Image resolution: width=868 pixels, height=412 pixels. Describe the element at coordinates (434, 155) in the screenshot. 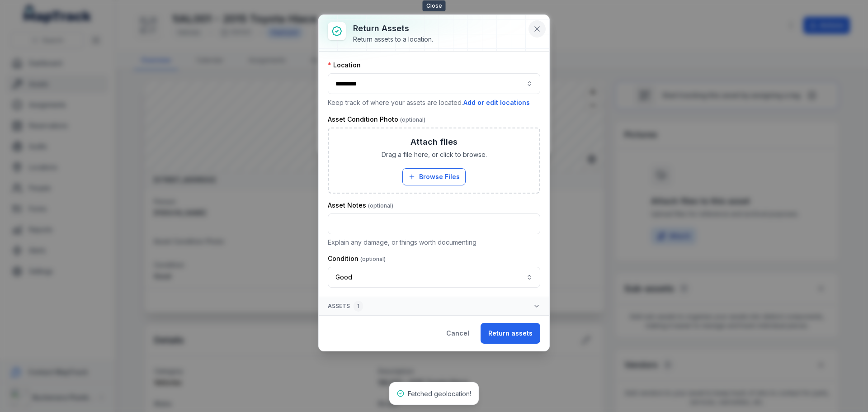

I see `span: Drag a file here, or click to browse.` at that location.